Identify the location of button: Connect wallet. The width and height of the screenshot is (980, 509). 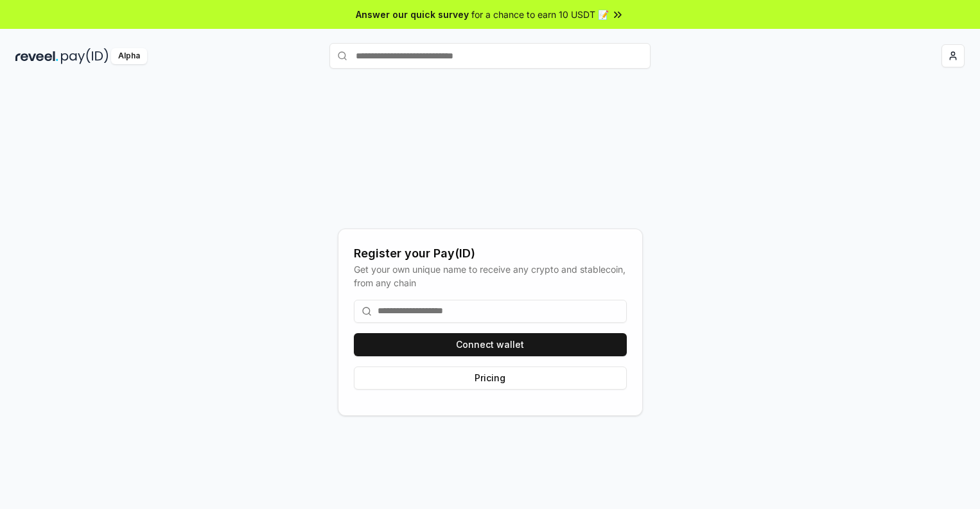
(490, 345).